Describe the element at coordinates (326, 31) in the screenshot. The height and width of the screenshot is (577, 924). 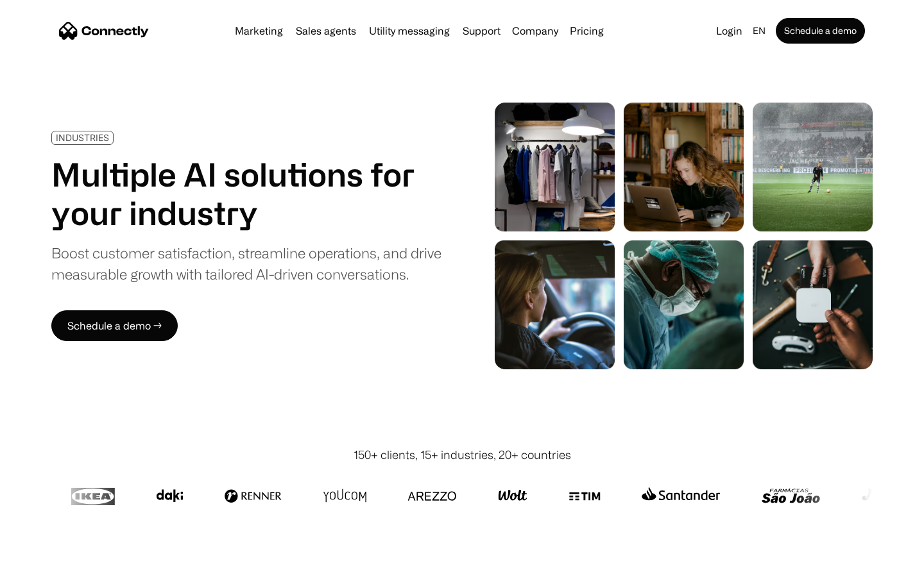
I see `a: Sales agents` at that location.